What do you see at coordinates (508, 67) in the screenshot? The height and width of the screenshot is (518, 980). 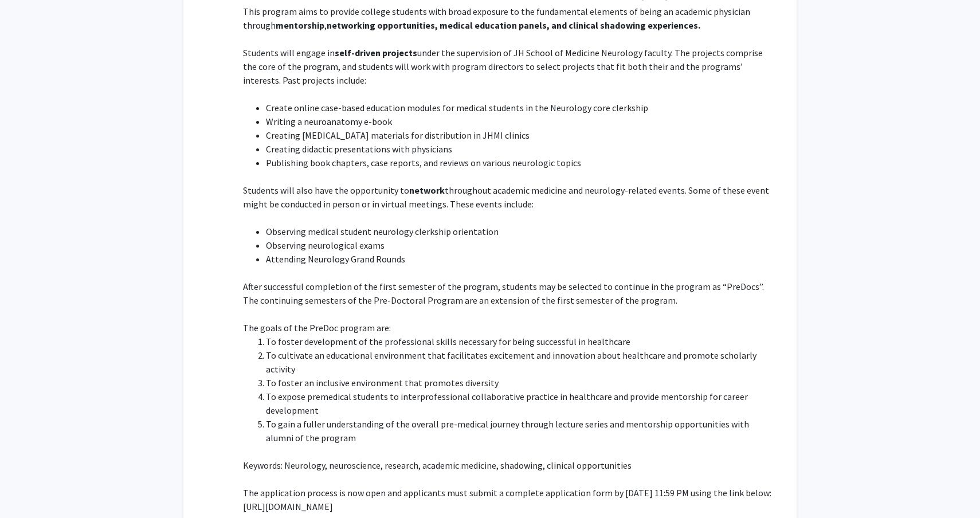 I see `p: Students will engage in under the supervision of JH School of Medicine Neurology faculty. The pro...` at bounding box center [508, 67].